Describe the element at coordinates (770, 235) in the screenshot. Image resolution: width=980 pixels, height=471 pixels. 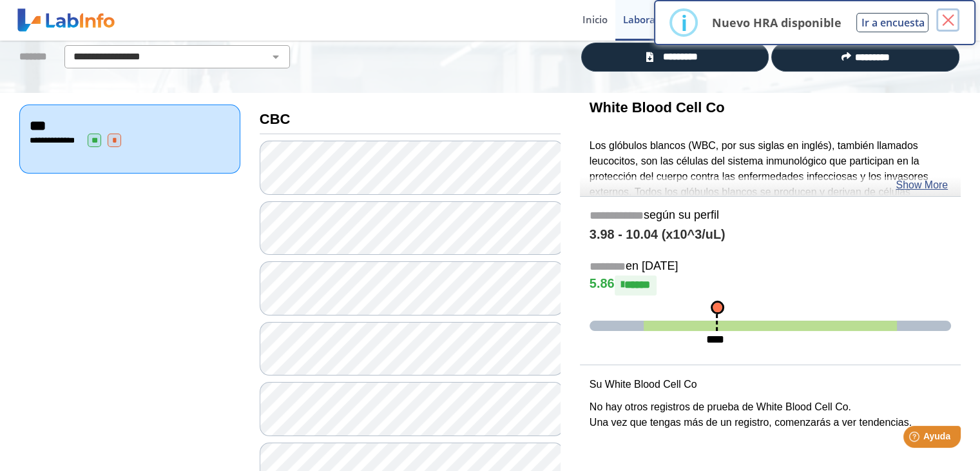
I see `h4: 3.98 - 10.04 (x10^3/uL)` at that location.